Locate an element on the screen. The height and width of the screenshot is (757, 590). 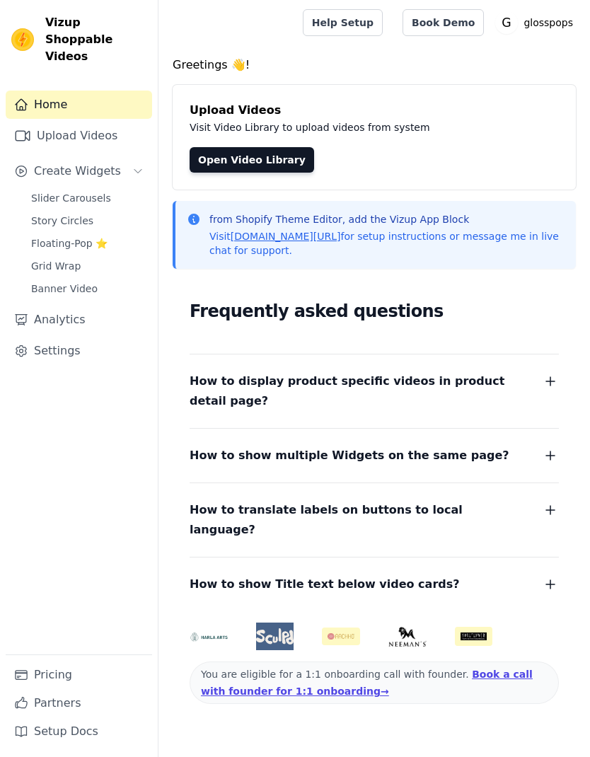
span: Floating-Pop ⭐ is located at coordinates (69, 243).